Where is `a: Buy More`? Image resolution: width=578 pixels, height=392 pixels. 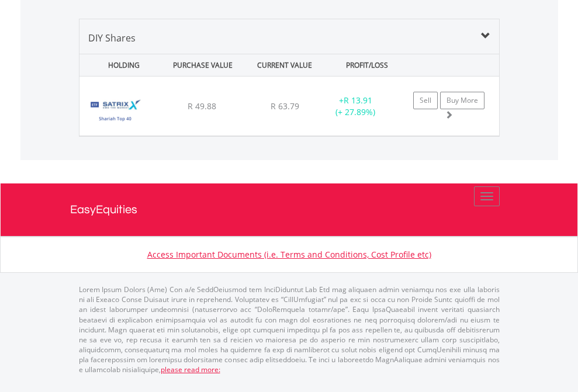 a: Buy More is located at coordinates (463, 100).